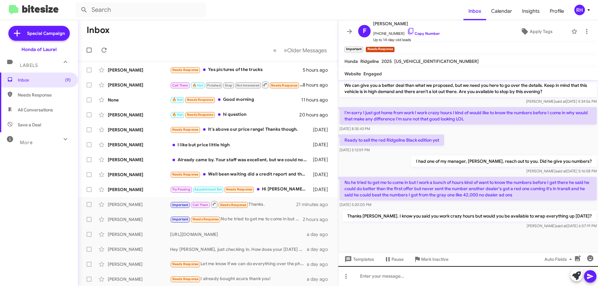  What do you see at coordinates (468, 189) in the screenshot?
I see `p: No he tried to get me to come in but I work a bunch of hours kind of want to know the numbers bef...` at bounding box center [468, 189].